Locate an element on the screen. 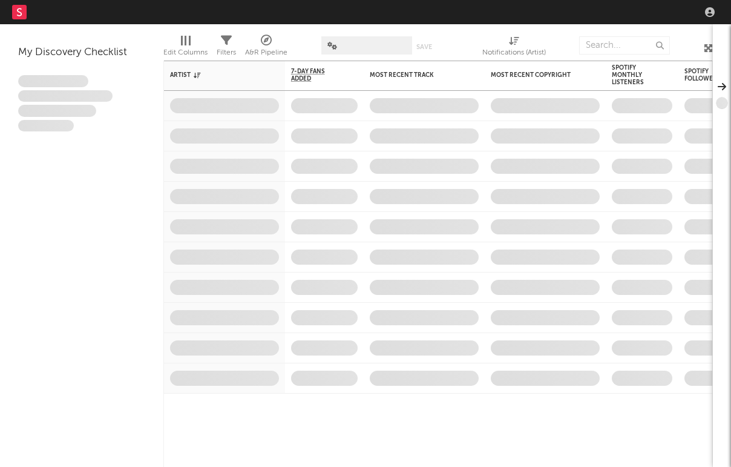 The width and height of the screenshot is (731, 467). div: Most Recent Track is located at coordinates (415, 75).